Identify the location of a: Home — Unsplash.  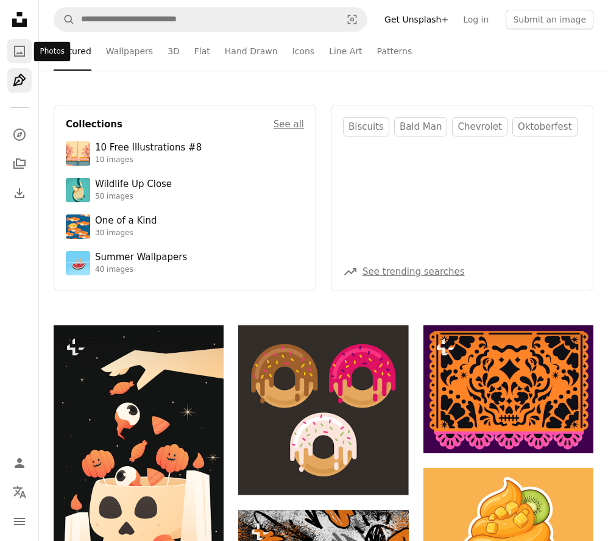
(19, 21).